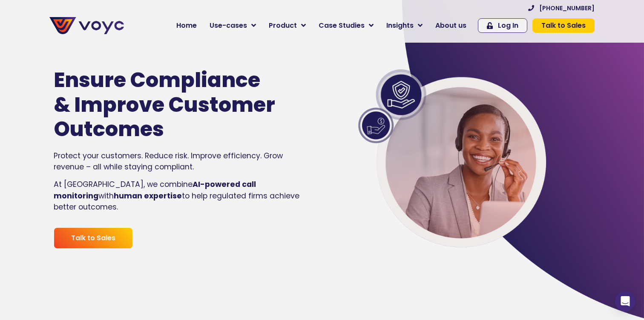 The height and width of the screenshot is (320, 644). I want to click on a: About us, so click(451, 25).